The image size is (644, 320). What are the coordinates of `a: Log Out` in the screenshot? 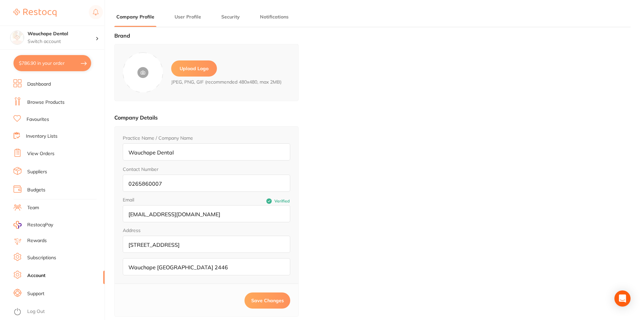 It's located at (36, 312).